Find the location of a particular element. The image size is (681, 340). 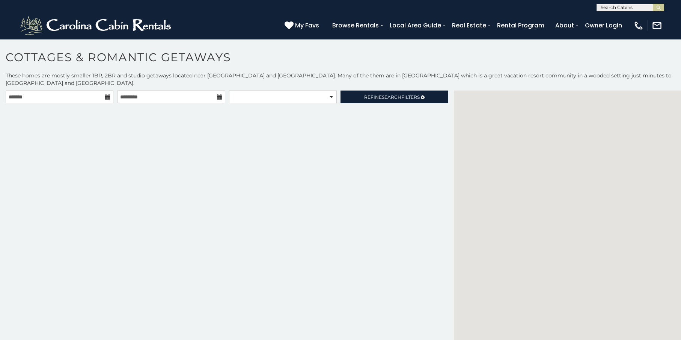

a: Owner Login is located at coordinates (604, 25).